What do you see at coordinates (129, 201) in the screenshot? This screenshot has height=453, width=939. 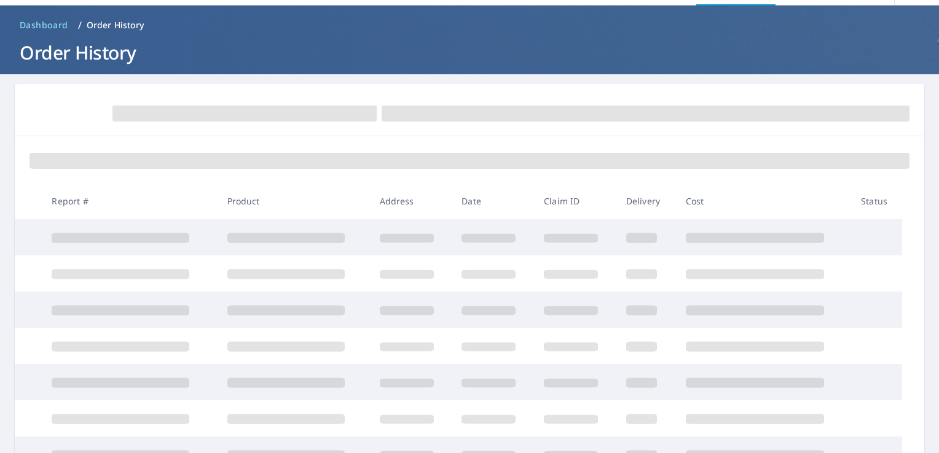 I see `th: Report #` at bounding box center [129, 201].